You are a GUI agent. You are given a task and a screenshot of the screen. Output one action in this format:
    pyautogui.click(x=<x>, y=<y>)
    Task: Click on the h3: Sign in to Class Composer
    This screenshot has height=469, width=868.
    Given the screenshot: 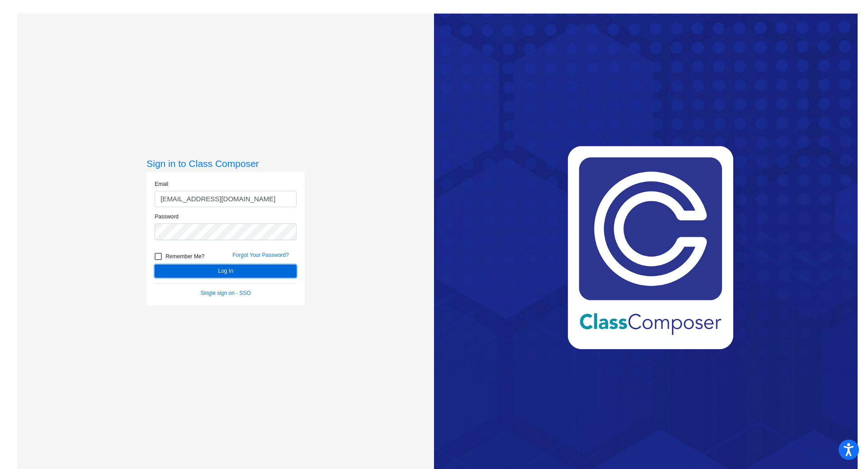 What is the action you would take?
    pyautogui.click(x=226, y=164)
    